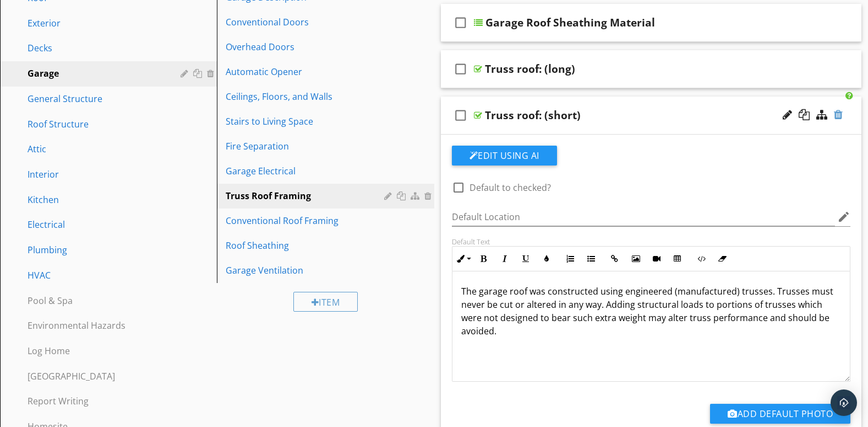 The height and width of the screenshot is (427, 868). What do you see at coordinates (504, 155) in the screenshot?
I see `button: Edit Using AI` at bounding box center [504, 155].